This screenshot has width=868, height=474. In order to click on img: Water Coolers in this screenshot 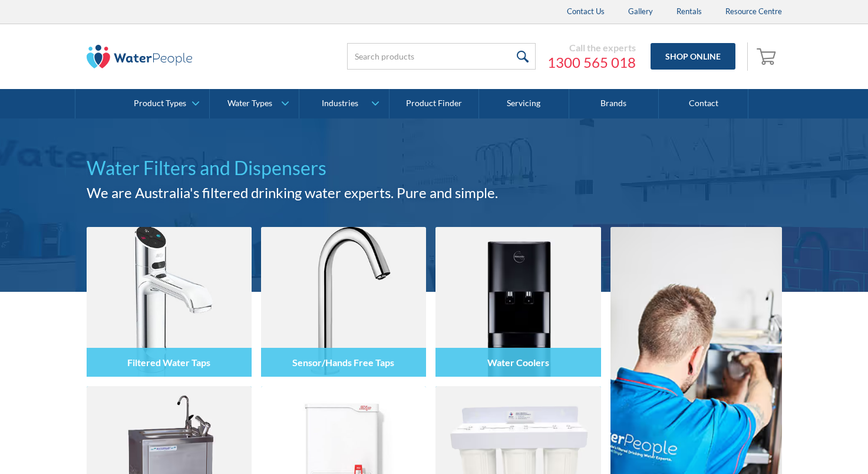, I will do `click(518, 302)`.